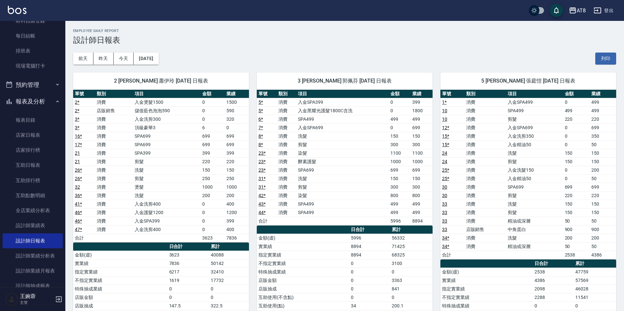  Describe the element at coordinates (342, 111) in the screenshot. I see `td: 入金黑耀光護髮1800C含洗` at that location.